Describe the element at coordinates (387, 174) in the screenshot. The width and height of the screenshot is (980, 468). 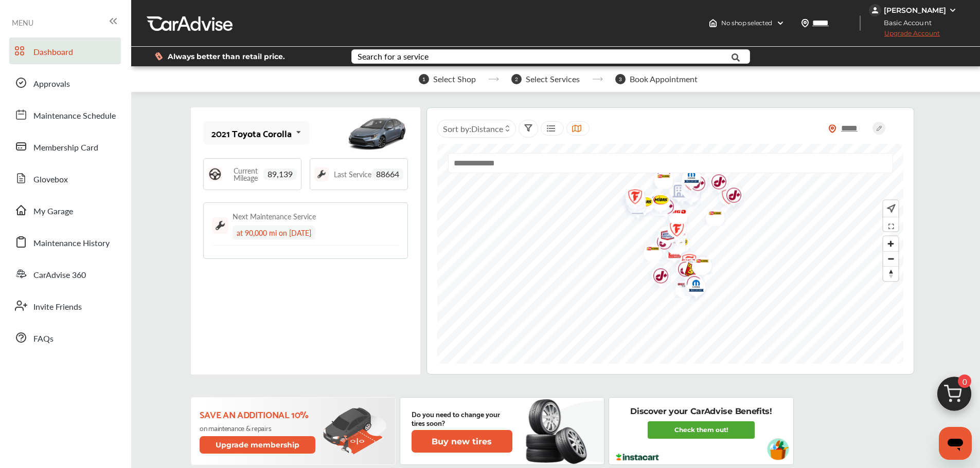
I see `span: 88664` at that location.